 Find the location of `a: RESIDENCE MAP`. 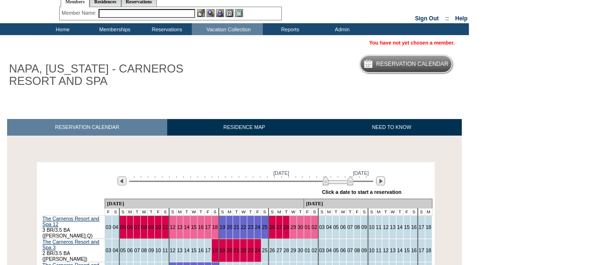

a: RESIDENCE MAP is located at coordinates (244, 127).